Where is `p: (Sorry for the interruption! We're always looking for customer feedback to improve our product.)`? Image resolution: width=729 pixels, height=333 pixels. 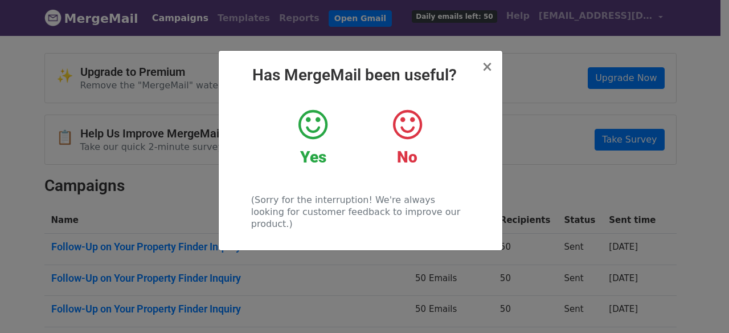
p: (Sorry for the interruption! We're always looking for customer feedback to improve our product.) is located at coordinates (360, 211).